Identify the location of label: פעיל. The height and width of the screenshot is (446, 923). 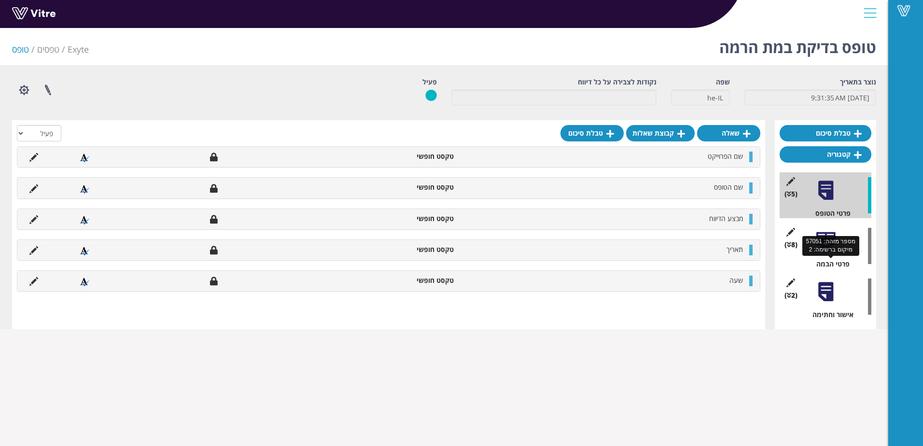
(430, 82).